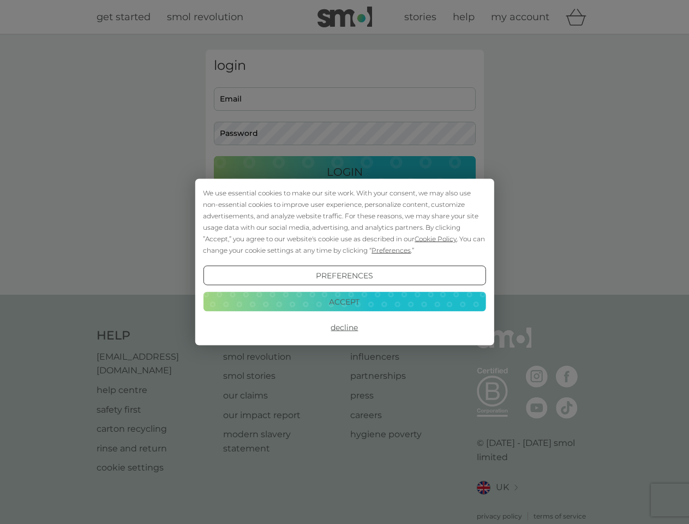 This screenshot has height=524, width=689. Describe the element at coordinates (344, 262) in the screenshot. I see `div: Cookie Consent Prompt` at that location.